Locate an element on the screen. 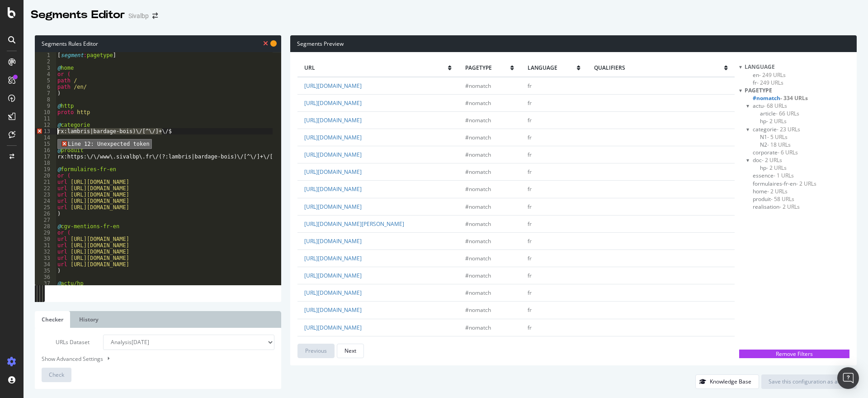 The height and width of the screenshot is (398, 868). div: 36 is located at coordinates (45, 277).